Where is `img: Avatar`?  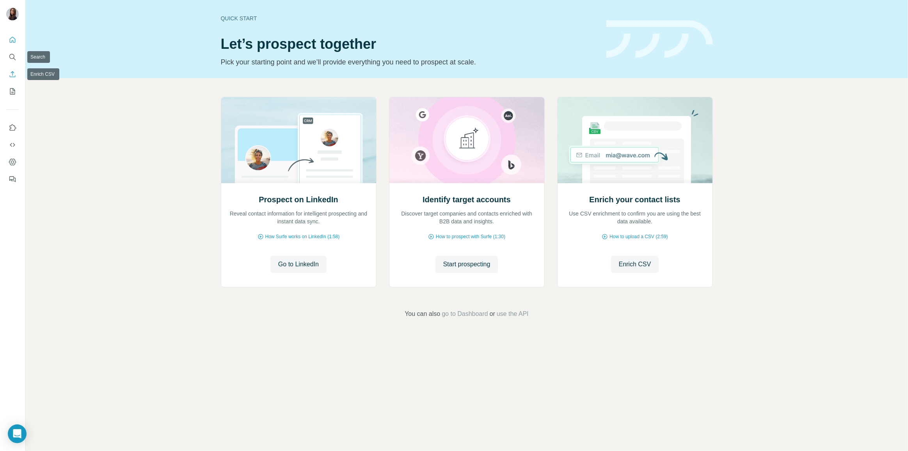
img: Avatar is located at coordinates (12, 14).